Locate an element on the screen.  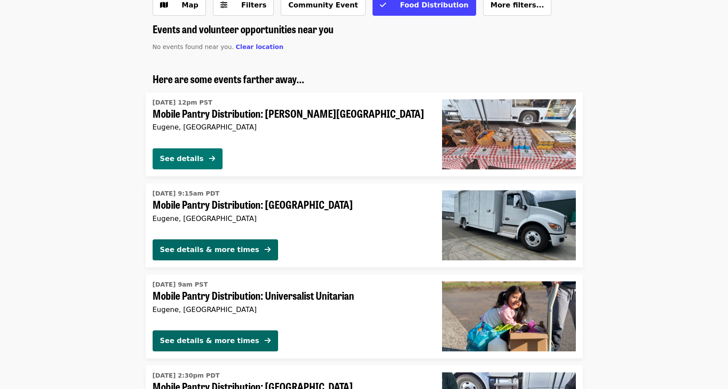
span: Map is located at coordinates (190, 5).